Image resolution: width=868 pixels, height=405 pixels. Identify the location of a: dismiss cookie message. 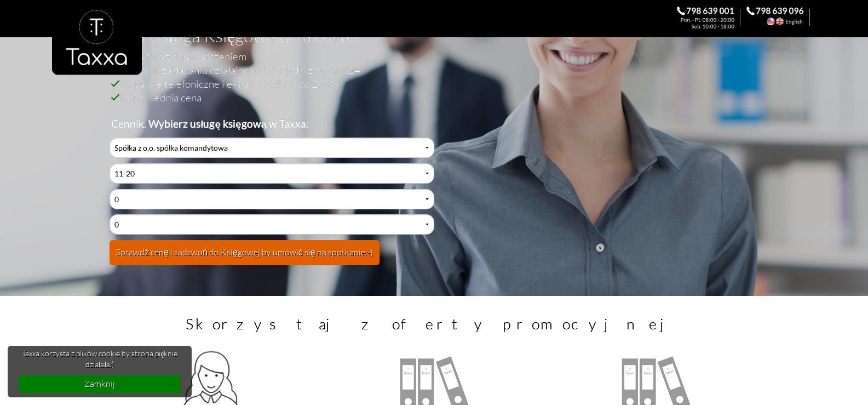
(100, 383).